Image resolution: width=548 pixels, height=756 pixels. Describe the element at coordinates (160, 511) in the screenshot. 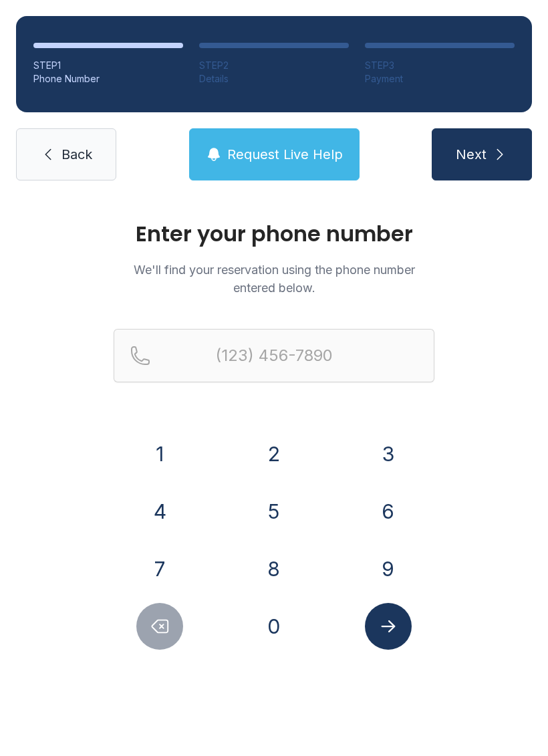

I see `button: 4` at that location.